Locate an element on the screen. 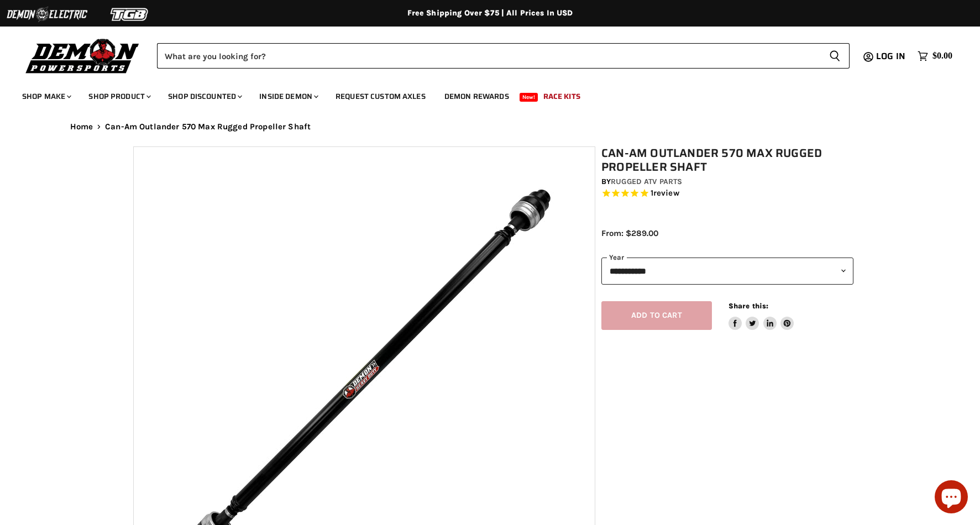 The image size is (980, 525). a: Home is located at coordinates (82, 126).